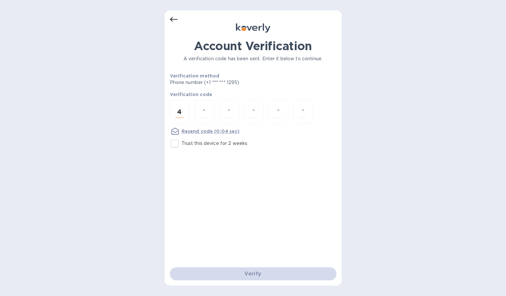  Describe the element at coordinates (215, 143) in the screenshot. I see `p: Trust this device for 2 weeks` at that location.